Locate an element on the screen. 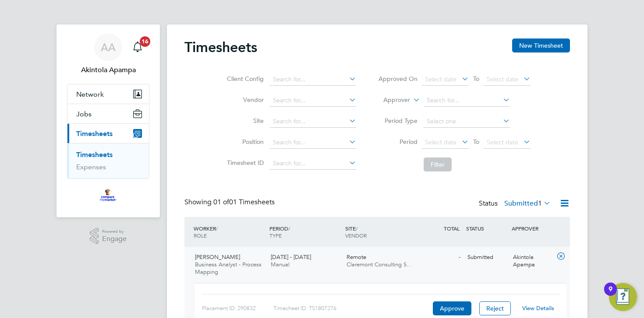 Image resolution: width=644 pixels, height=318 pixels. label: Period Type is located at coordinates (398, 121).